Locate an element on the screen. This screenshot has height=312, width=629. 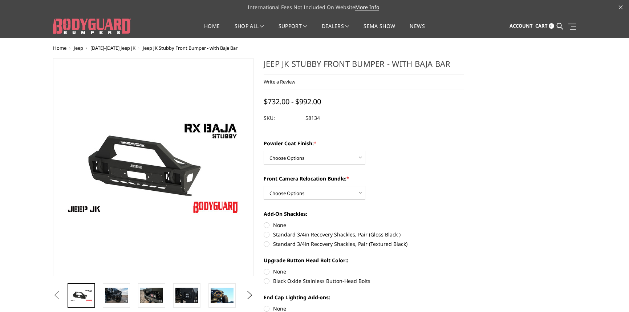
span: 0 is located at coordinates (551, 26).